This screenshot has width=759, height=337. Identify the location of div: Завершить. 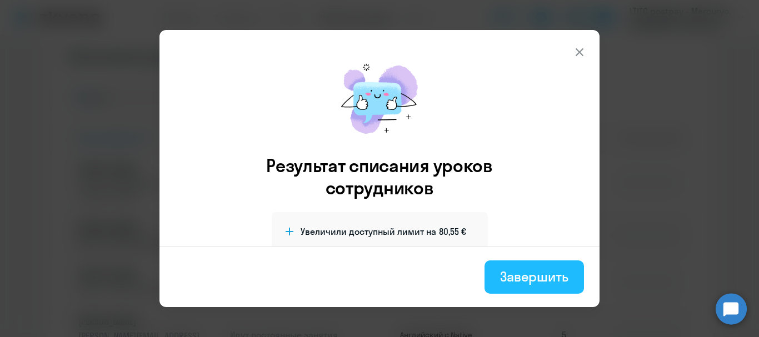
(534, 277).